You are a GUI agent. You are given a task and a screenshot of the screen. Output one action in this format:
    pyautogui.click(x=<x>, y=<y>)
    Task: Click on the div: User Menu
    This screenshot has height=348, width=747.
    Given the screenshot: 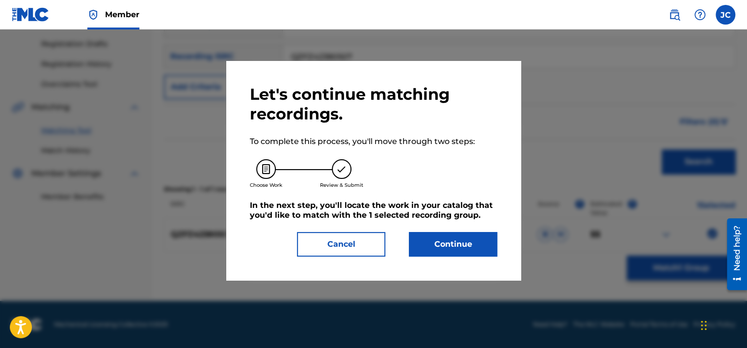 What is the action you would take?
    pyautogui.click(x=725, y=15)
    